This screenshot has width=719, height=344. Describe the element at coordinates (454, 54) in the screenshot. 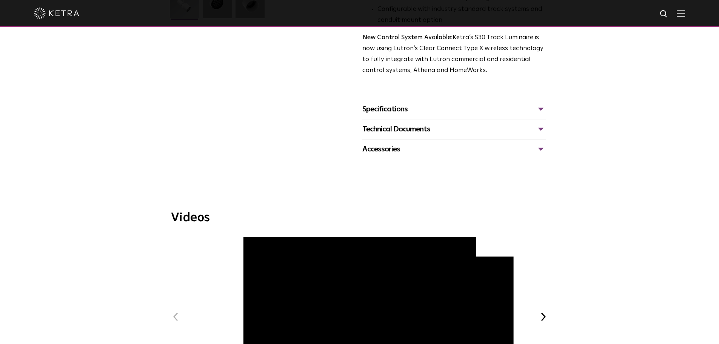

I see `p: Ketra’s S30 Track Luminaire is now using Lutron’s Clear Connect Type X wireless technology to ful...` at that location.